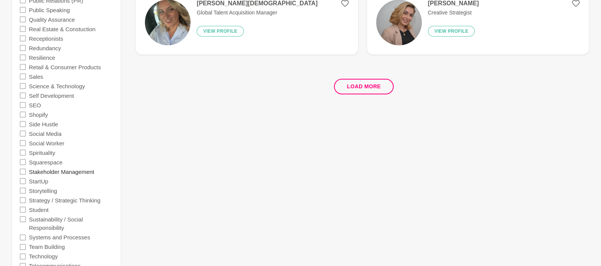 This screenshot has width=601, height=266. Describe the element at coordinates (59, 237) in the screenshot. I see `label: Systems and Processes` at that location.